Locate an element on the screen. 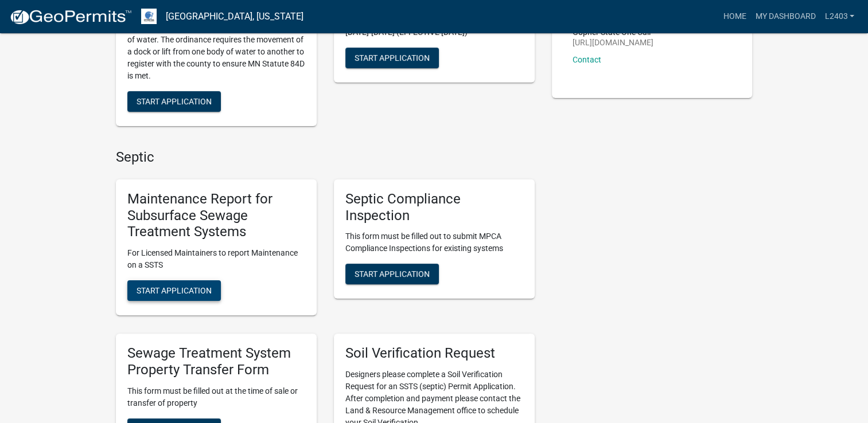  a: Home is located at coordinates (734, 17).